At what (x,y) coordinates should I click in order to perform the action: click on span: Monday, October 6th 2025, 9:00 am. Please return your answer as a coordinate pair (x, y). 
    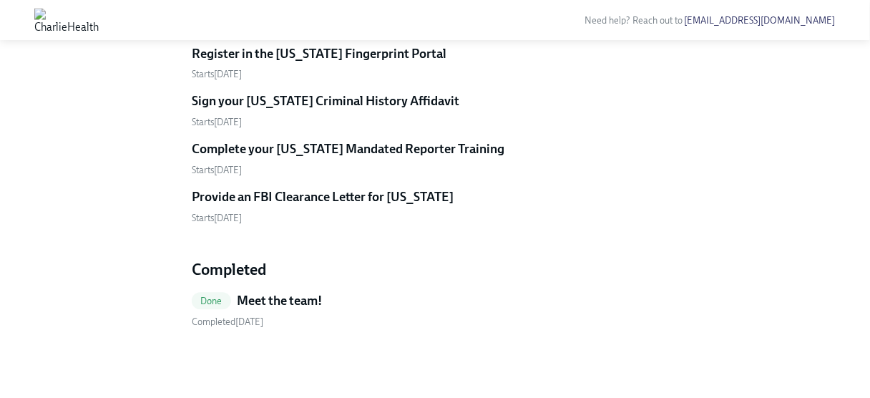
    Looking at the image, I should click on (217, 218).